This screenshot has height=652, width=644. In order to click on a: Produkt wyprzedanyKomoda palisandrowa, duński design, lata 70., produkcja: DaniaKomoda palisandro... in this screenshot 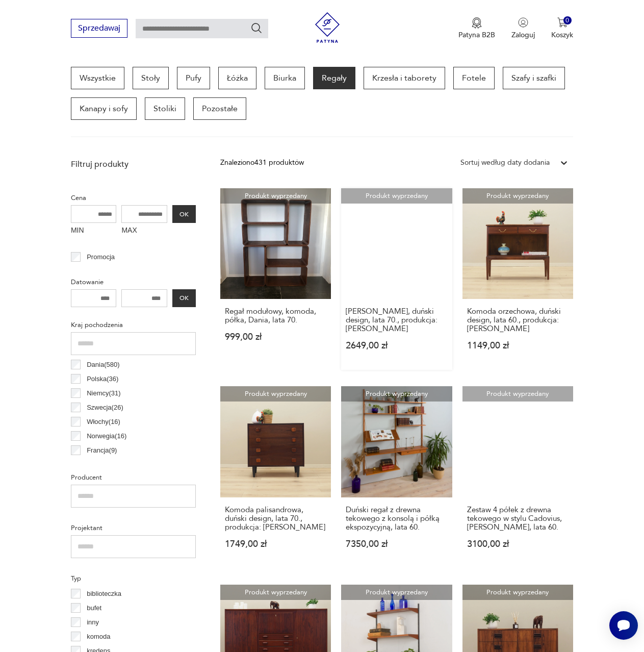, I will do `click(275, 477)`.